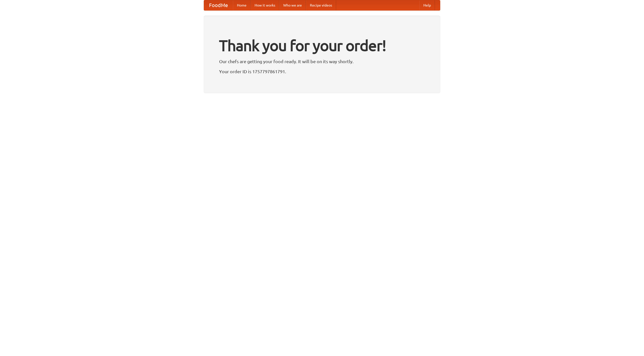 The height and width of the screenshot is (356, 644). What do you see at coordinates (322, 45) in the screenshot?
I see `h1: Thank you for your order!` at bounding box center [322, 45].